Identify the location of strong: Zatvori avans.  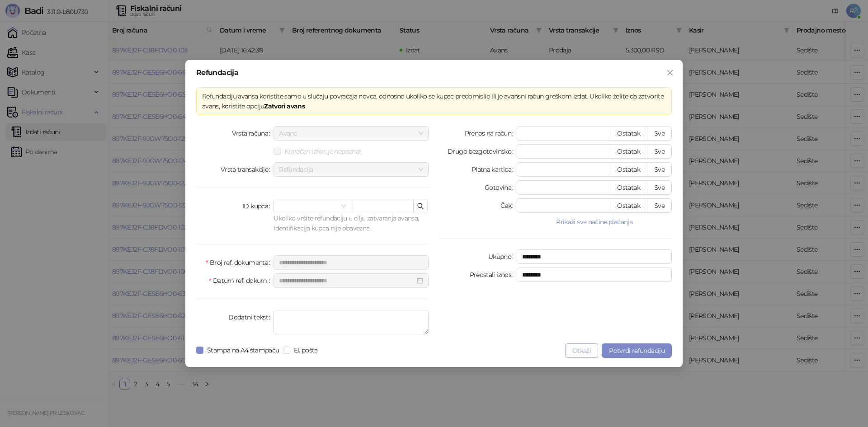
(284, 106).